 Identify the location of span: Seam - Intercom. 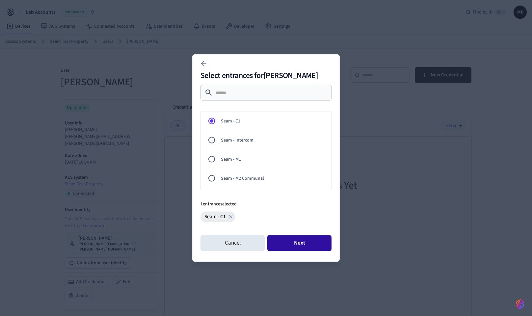
(273, 140).